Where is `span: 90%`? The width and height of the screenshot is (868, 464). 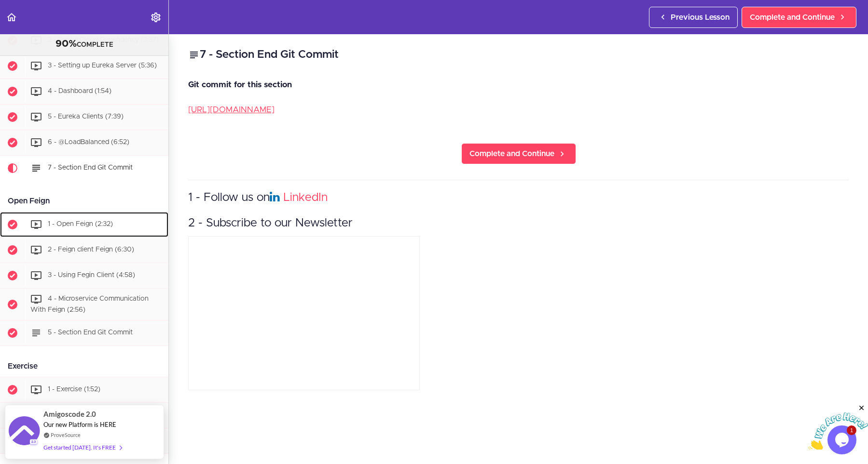
span: 90% is located at coordinates (66, 44).